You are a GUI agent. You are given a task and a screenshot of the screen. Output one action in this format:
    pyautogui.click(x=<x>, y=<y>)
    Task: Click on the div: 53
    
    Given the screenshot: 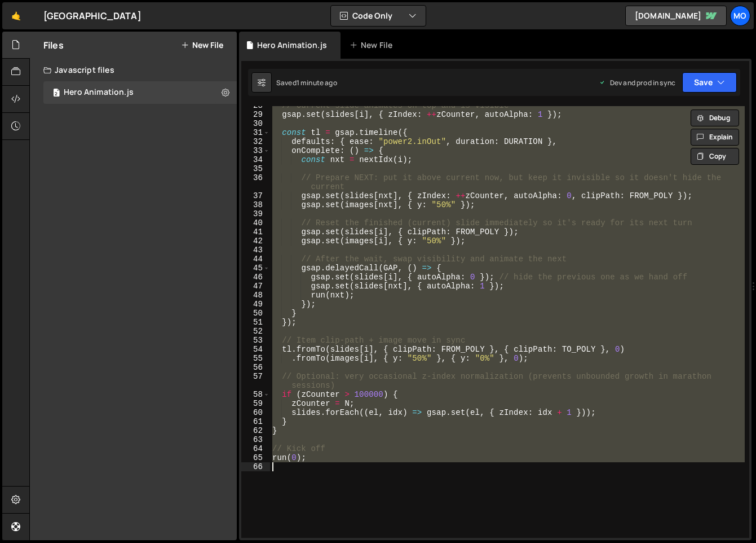 What is the action you would take?
    pyautogui.click(x=256, y=340)
    